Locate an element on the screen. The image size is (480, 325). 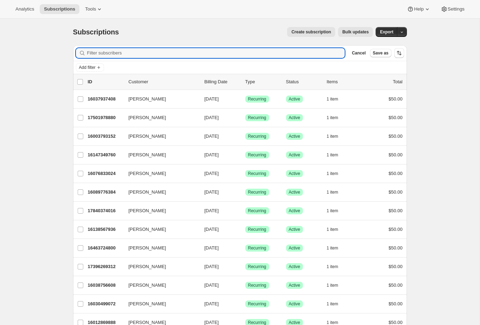
p: 16003793152 is located at coordinates (105, 136).